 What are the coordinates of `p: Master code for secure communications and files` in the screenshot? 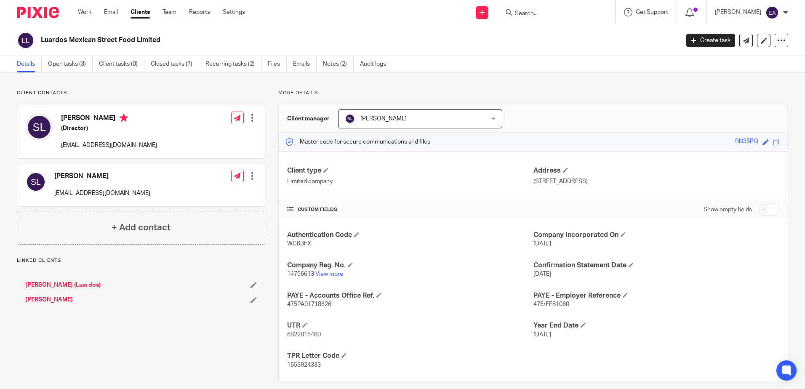 It's located at (358, 142).